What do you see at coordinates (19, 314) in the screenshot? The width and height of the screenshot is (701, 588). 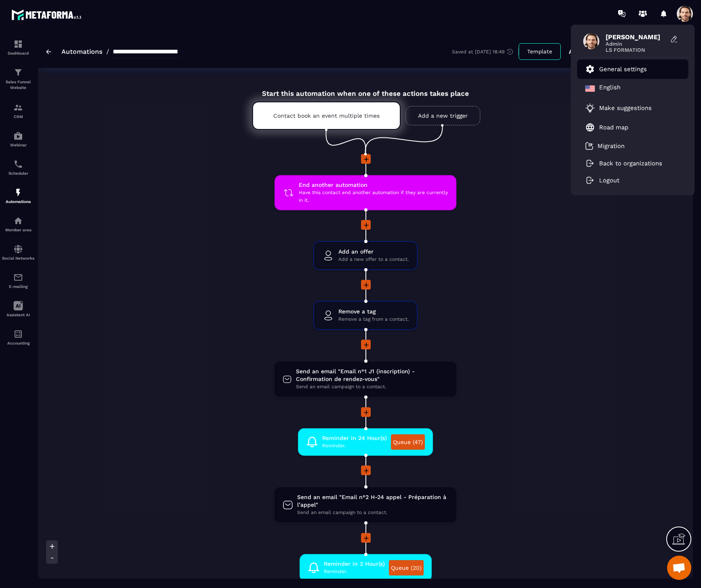 I see `p: Assistant AI` at bounding box center [19, 314].